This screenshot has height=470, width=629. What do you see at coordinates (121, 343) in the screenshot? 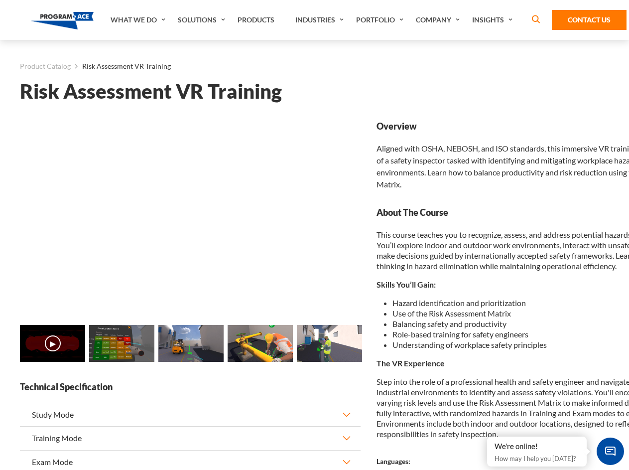
I see `img: Risk Assessment VR Training - Preview 1` at bounding box center [121, 343].